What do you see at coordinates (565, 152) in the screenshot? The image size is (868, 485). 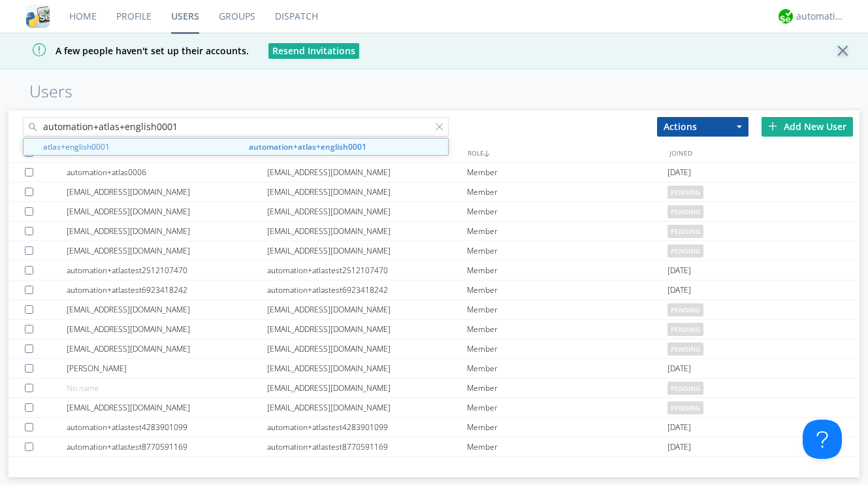 I see `div: ROLE` at bounding box center [565, 152].